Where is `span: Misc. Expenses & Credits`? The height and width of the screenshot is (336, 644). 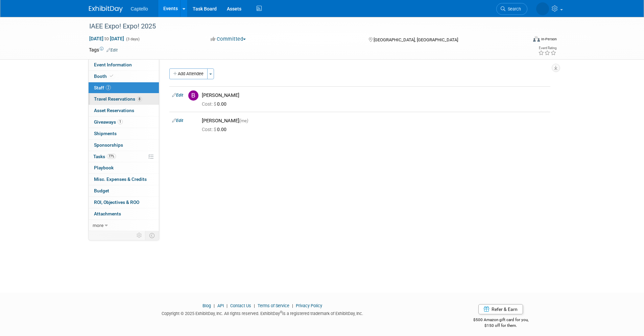 span: Misc. Expenses & Credits is located at coordinates (120, 179).